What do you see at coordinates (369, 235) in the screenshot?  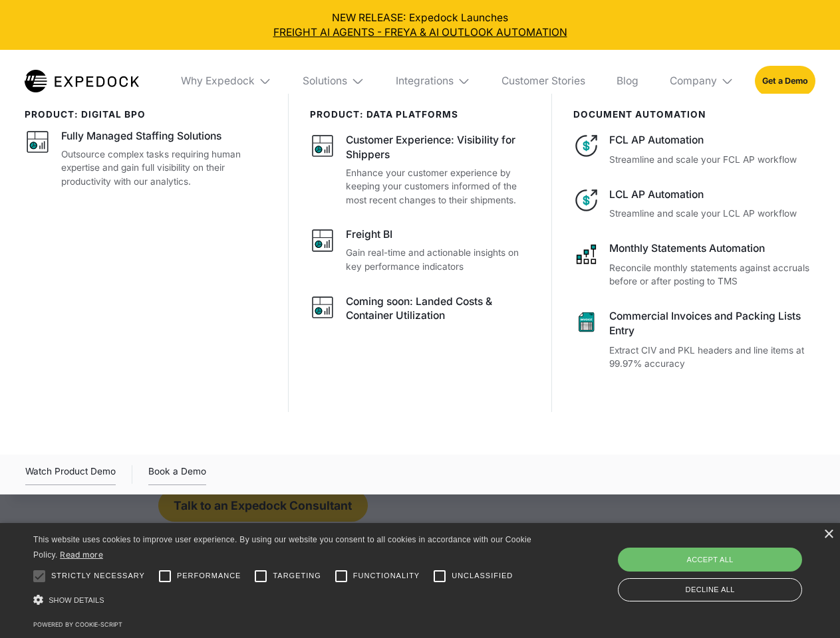 I see `div: Freight BI` at bounding box center [369, 235].